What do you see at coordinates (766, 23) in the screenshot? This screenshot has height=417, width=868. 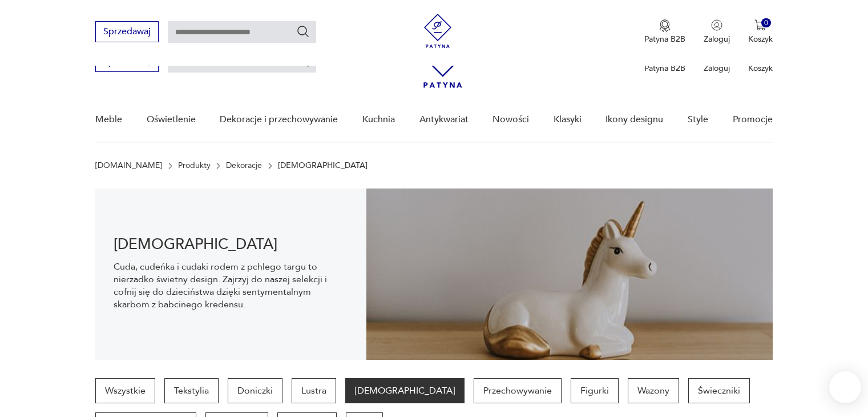 I see `div: 0` at bounding box center [766, 23].